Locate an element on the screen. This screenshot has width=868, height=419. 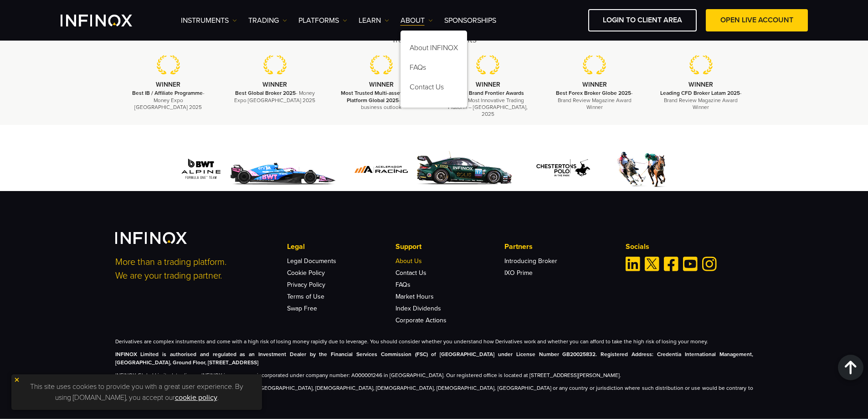
strong: Leading CFD Broker Latam 2025 is located at coordinates (700, 93).